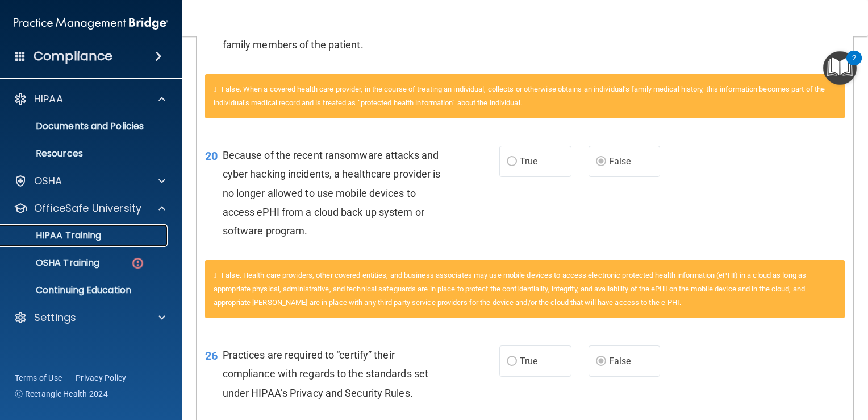 The image size is (868, 420). Describe the element at coordinates (48, 181) in the screenshot. I see `p: OSHA` at that location.